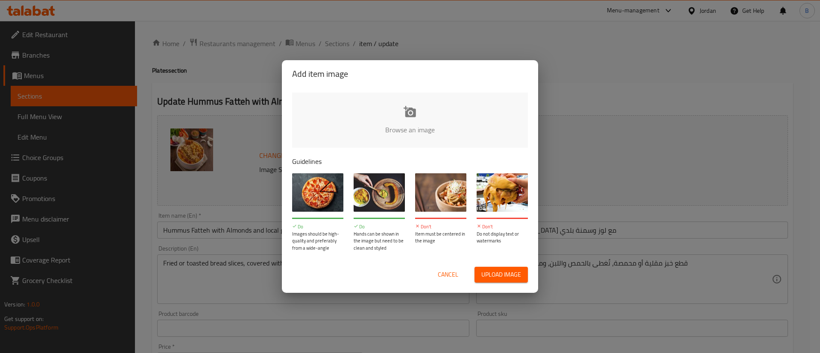  Describe the element at coordinates (448, 275) in the screenshot. I see `button: Cancel` at that location.